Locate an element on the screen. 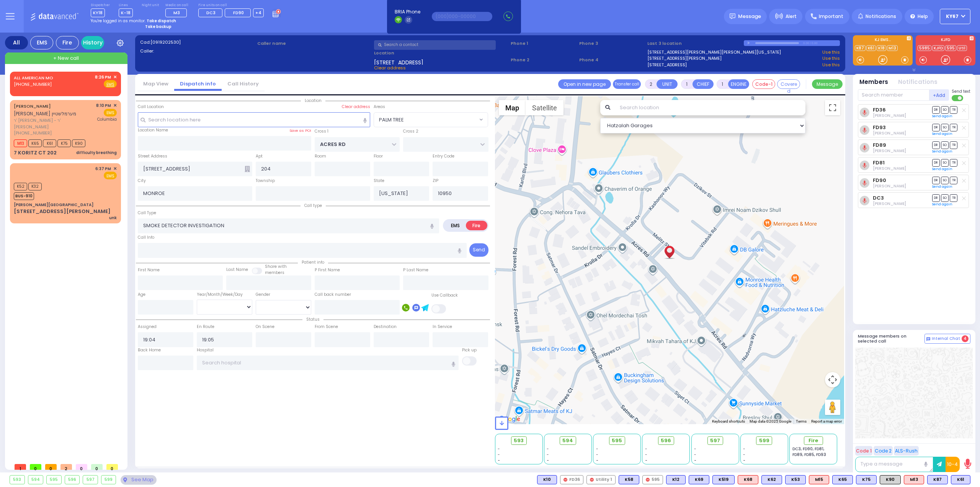 This screenshot has width=980, height=487. div: unk is located at coordinates (113, 217).